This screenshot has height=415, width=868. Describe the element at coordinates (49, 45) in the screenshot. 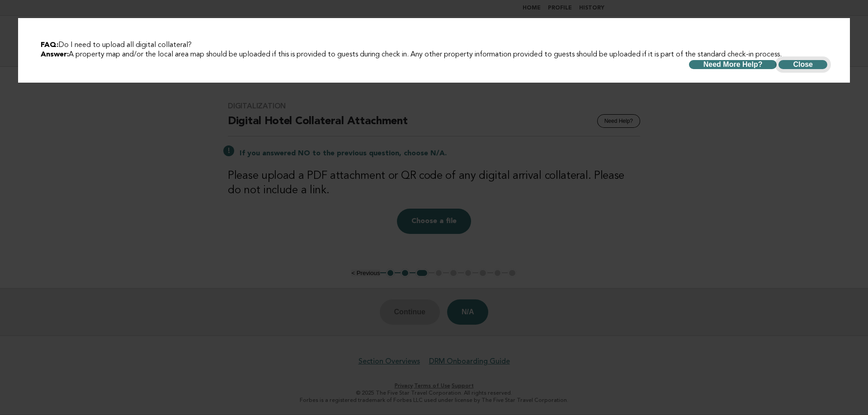

I see `strong: FAQ:` at that location.